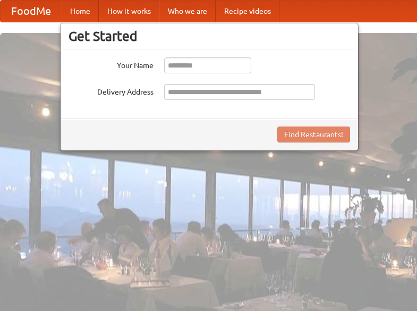 The width and height of the screenshot is (417, 311). Describe the element at coordinates (111, 64) in the screenshot. I see `label: Your Name` at that location.